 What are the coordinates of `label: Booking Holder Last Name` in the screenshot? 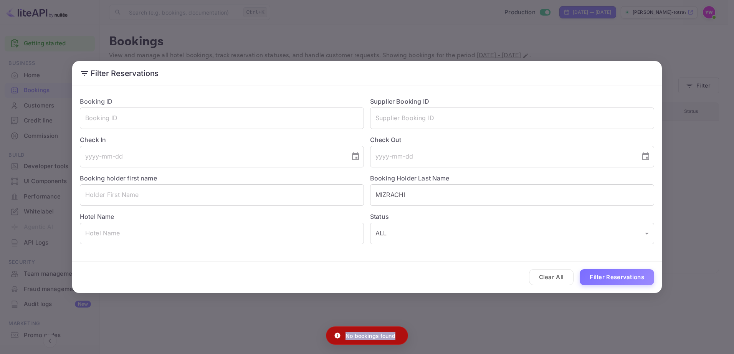 It's located at (409, 178).